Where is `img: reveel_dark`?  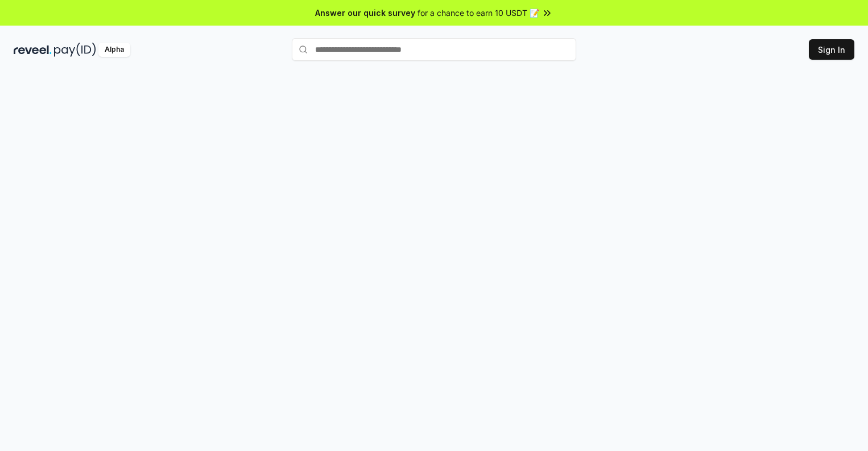 img: reveel_dark is located at coordinates (32, 49).